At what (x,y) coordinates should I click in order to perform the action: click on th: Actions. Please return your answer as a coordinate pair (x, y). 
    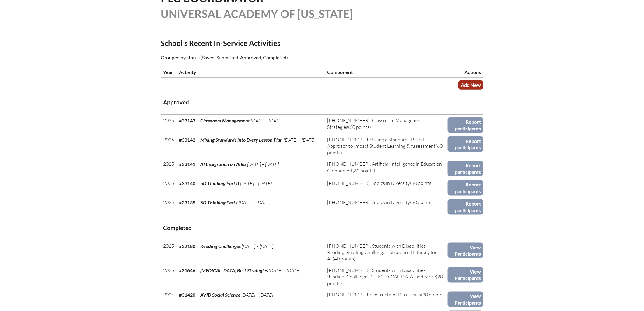
    Looking at the image, I should click on (465, 72).